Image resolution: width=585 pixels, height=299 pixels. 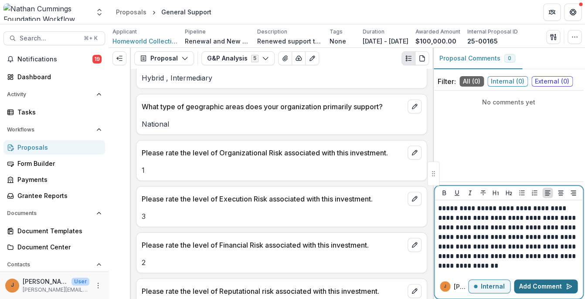 What do you see at coordinates (290, 41) in the screenshot?
I see `p: Renewed support to Homeworld for its work to conduct and disseminate research on biotech solution...` at bounding box center [290, 41].